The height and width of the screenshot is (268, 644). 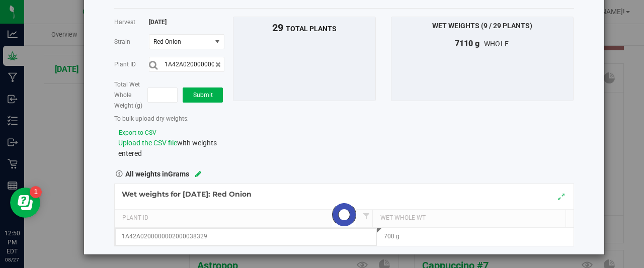 What do you see at coordinates (147, 143) in the screenshot?
I see `span: Upload the CSV file` at bounding box center [147, 143].